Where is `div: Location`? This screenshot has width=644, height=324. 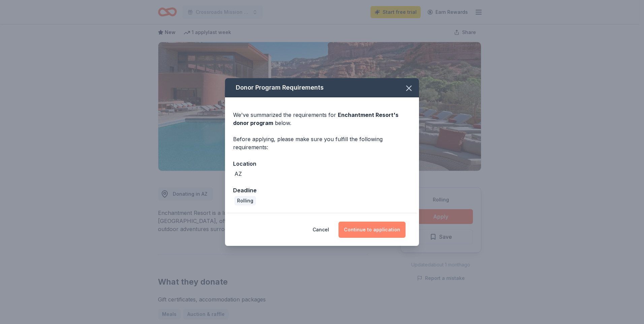 div: Location is located at coordinates (322, 164).